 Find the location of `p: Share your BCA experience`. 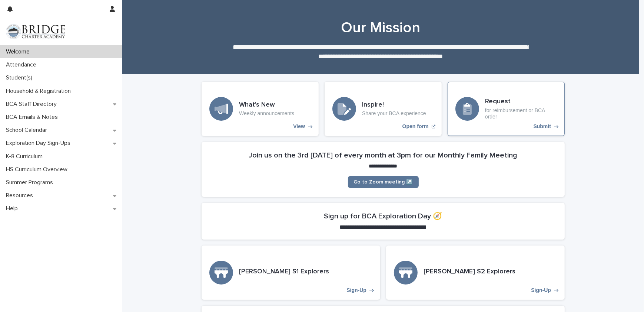

p: Share your BCA experience is located at coordinates (394, 113).